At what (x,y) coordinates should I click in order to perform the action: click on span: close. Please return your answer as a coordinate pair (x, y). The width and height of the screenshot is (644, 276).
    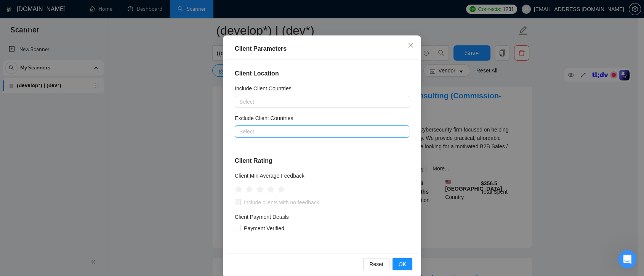
    Looking at the image, I should click on (411, 45).